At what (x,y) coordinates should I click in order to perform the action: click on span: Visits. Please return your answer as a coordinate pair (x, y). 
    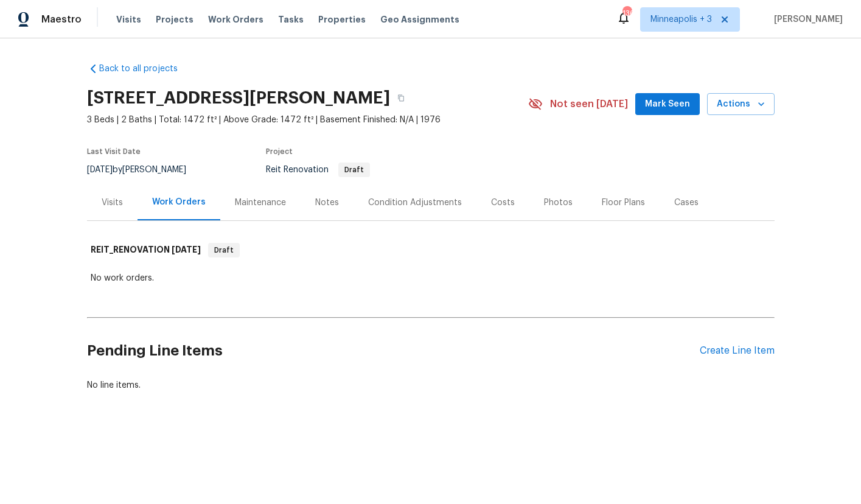
    Looking at the image, I should click on (129, 20).